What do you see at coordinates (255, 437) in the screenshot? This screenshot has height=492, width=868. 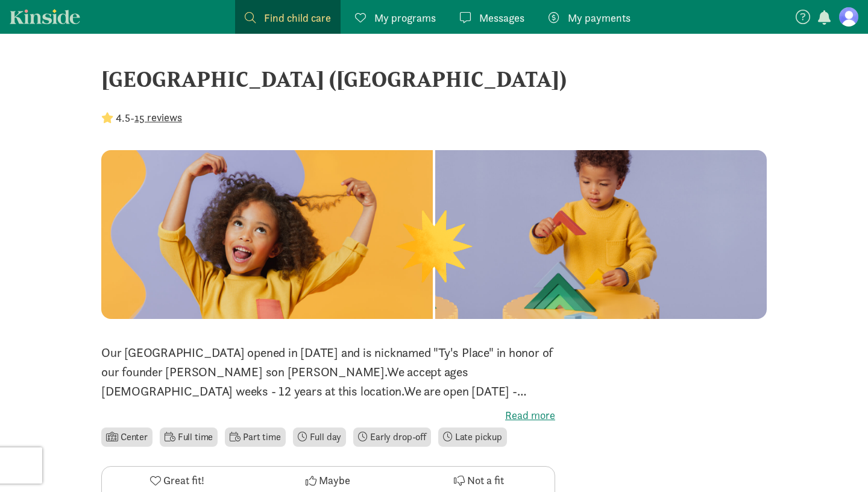 I see `li: Part time` at bounding box center [255, 437].